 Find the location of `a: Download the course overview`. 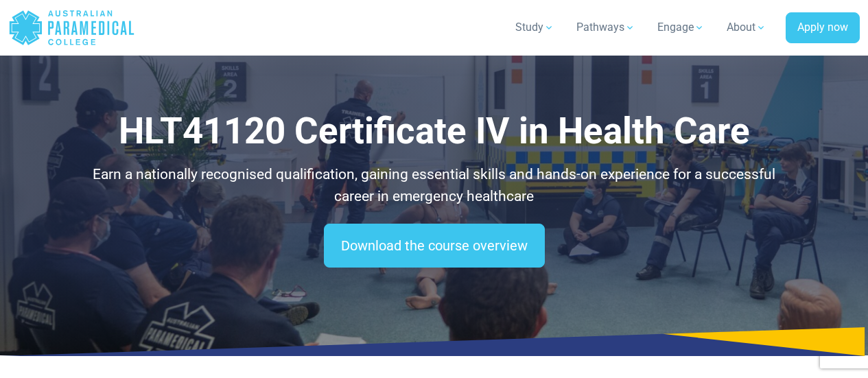

a: Download the course overview is located at coordinates (435, 246).